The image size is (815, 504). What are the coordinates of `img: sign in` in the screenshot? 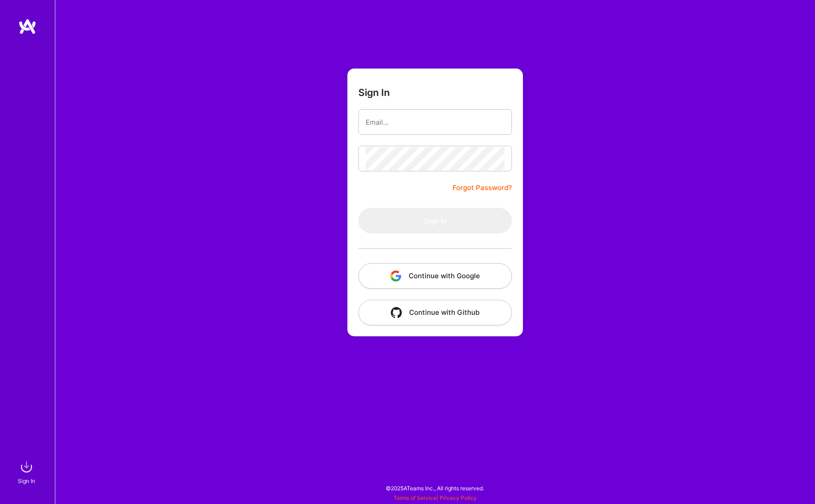 It's located at (26, 466).